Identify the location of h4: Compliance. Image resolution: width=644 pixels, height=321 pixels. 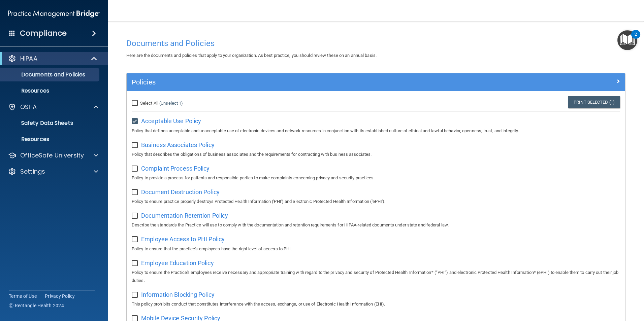
(43, 33).